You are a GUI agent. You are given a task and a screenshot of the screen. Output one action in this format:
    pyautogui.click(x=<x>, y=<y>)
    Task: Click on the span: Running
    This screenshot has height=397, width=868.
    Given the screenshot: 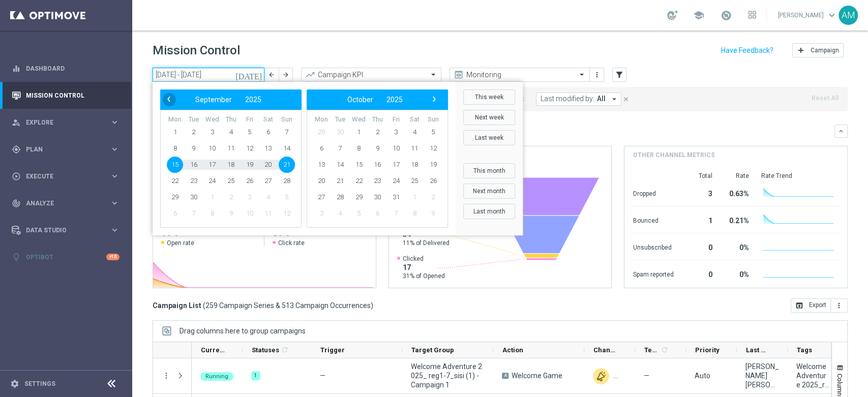 What is the action you would take?
    pyautogui.click(x=217, y=377)
    